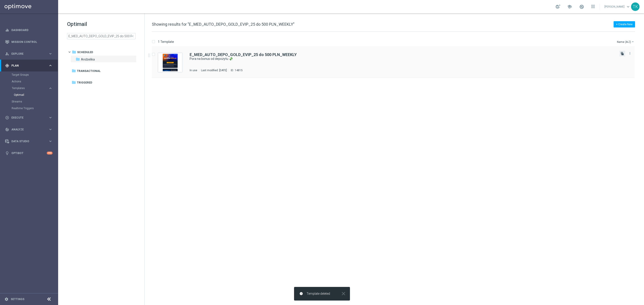 The image size is (644, 305). What do you see at coordinates (29, 42) in the screenshot?
I see `div: Mission Control` at bounding box center [29, 42].